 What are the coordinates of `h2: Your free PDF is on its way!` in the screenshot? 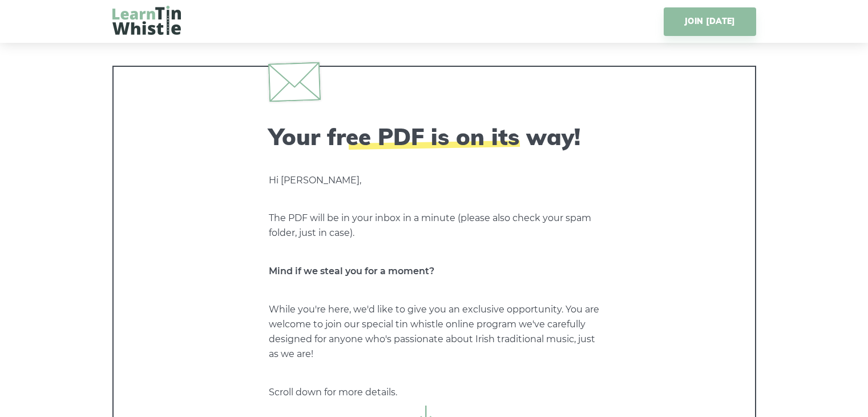 It's located at (434, 137).